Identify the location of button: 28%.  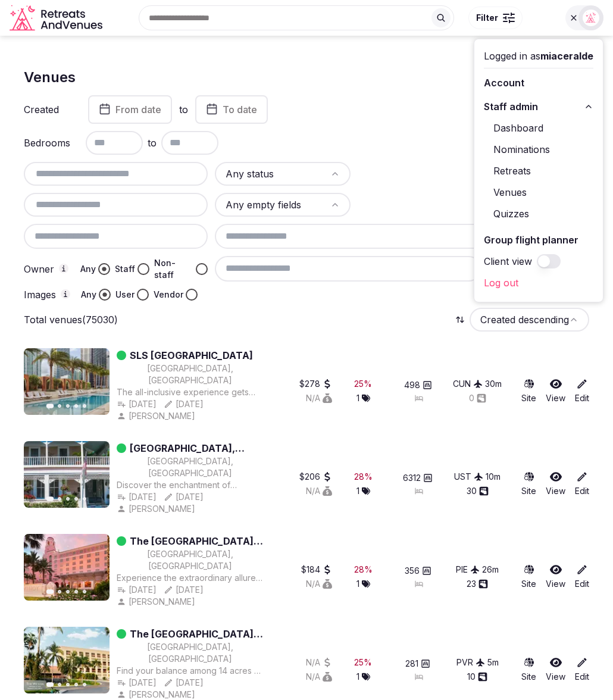
(363, 477).